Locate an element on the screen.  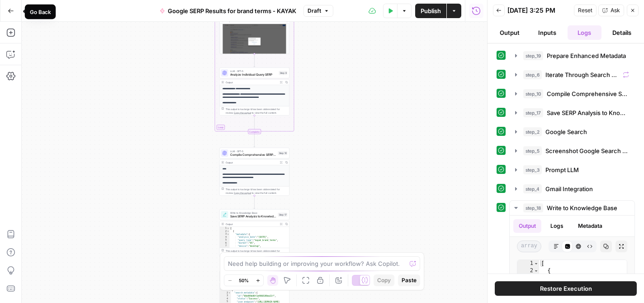
span: step_4 is located at coordinates (532, 189).